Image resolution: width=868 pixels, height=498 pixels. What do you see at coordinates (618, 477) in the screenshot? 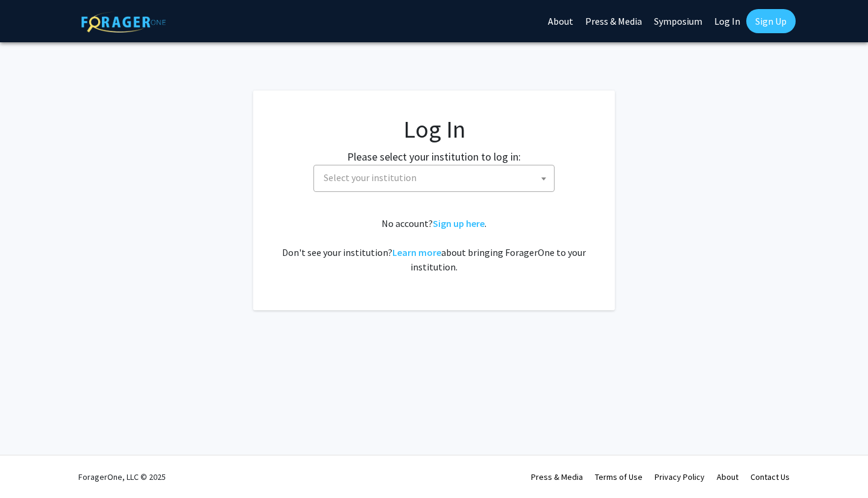
I see `a: Terms of Use` at bounding box center [618, 477].